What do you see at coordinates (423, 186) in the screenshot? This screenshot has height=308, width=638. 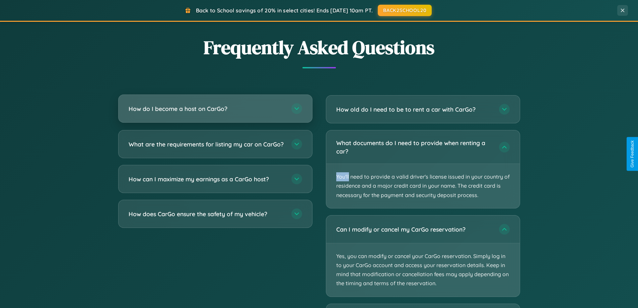 I see `p: You'll need to provide a valid driver's license issued in your country of residence and a major c...` at bounding box center [423, 186].